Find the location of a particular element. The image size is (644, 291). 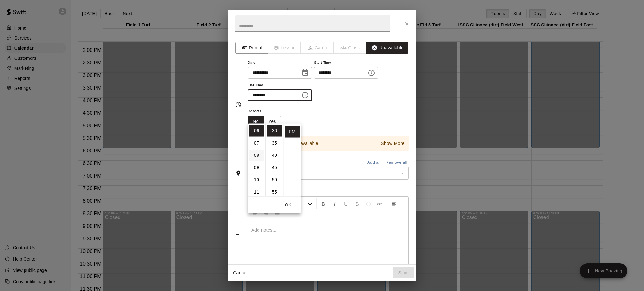

div: outlined button group is located at coordinates (264, 121).